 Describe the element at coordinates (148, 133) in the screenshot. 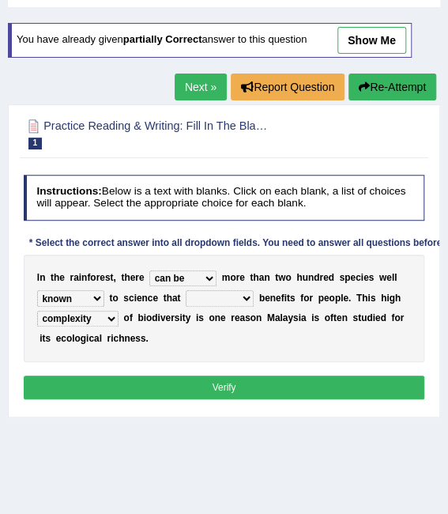

I see `h2: Practice Reading & Writing: Fill In The Blanks` at that location.